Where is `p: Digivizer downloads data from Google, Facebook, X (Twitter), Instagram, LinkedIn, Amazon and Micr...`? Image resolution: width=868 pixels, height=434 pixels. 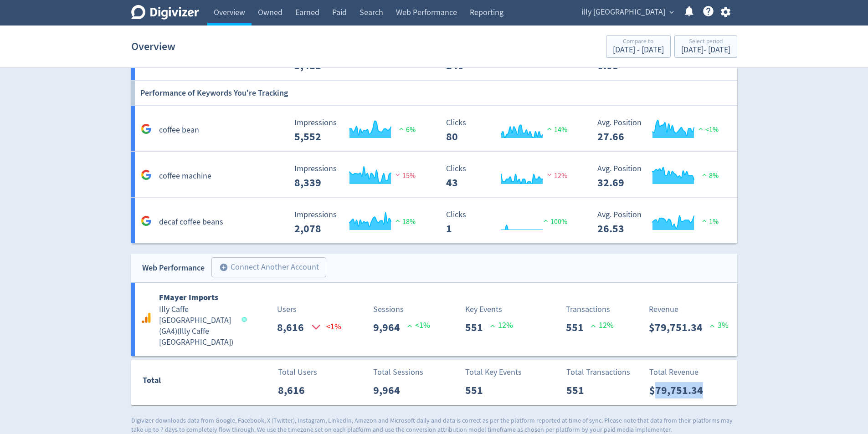 p: Digivizer downloads data from Google, Facebook, X (Twitter), Instagram, LinkedIn, Amazon and Micr... is located at coordinates (434, 425).